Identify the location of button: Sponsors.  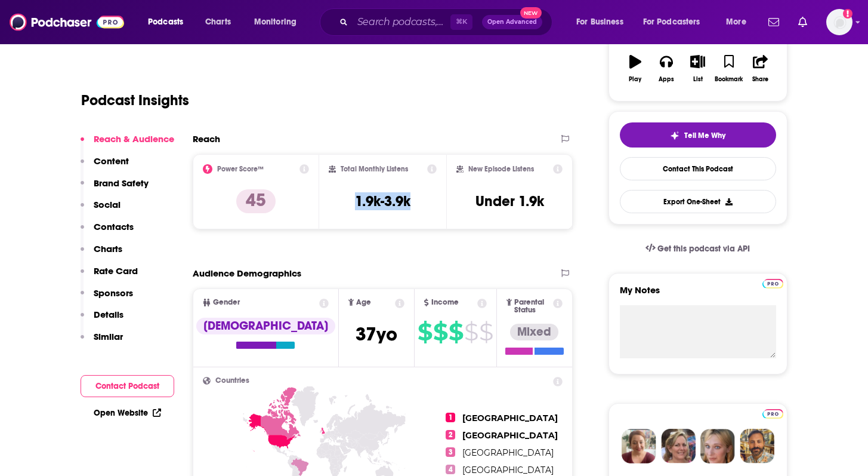
(107, 298).